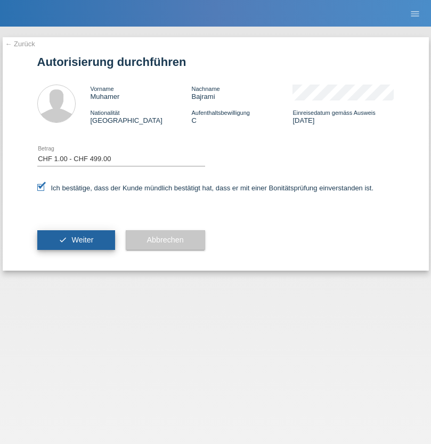 This screenshot has width=431, height=444. Describe the element at coordinates (165, 240) in the screenshot. I see `span: Abbrechen` at that location.